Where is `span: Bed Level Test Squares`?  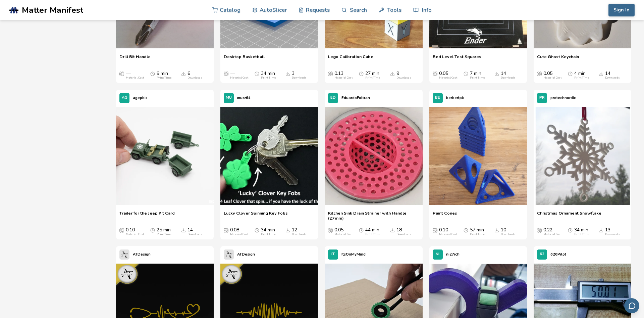 span: Bed Level Test Squares is located at coordinates (457, 59).